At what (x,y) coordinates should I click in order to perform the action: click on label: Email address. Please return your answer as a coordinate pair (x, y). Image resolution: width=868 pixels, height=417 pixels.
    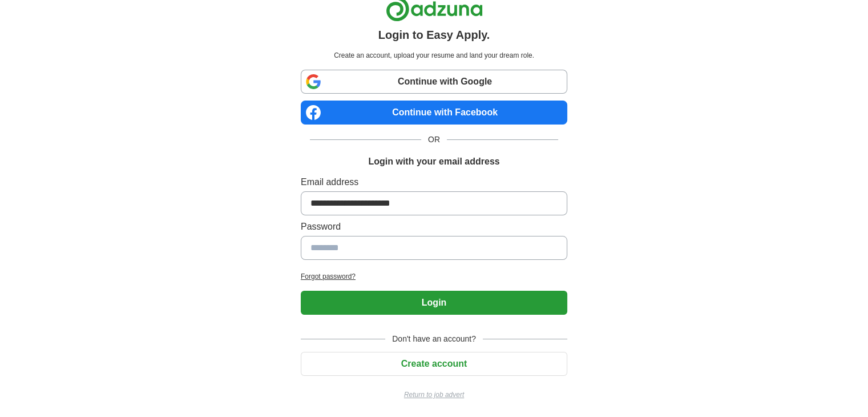
    Looking at the image, I should click on (434, 182).